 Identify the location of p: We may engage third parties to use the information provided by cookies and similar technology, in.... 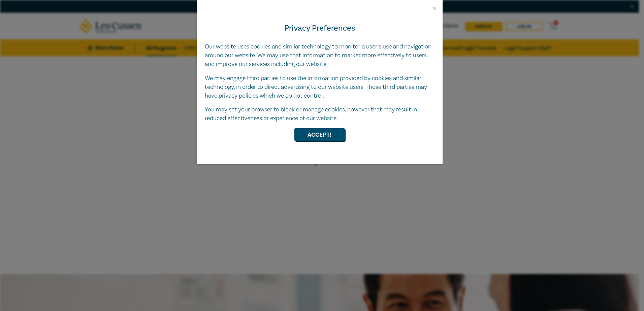
(320, 87).